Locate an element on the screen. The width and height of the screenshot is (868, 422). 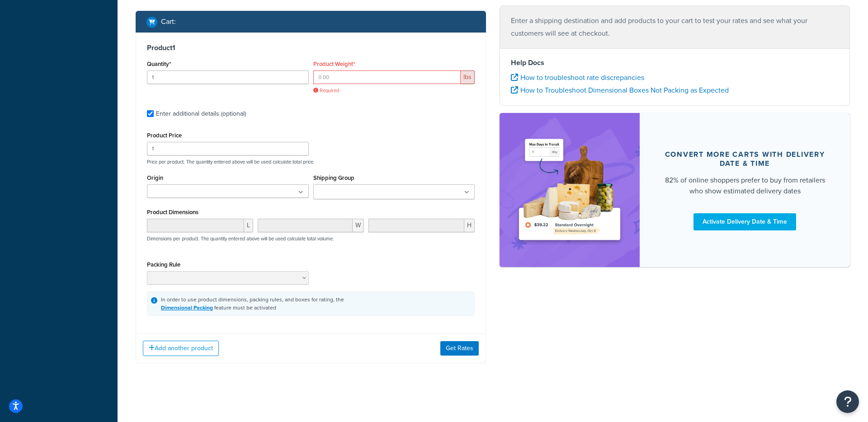
input: 0.0 is located at coordinates (228, 77).